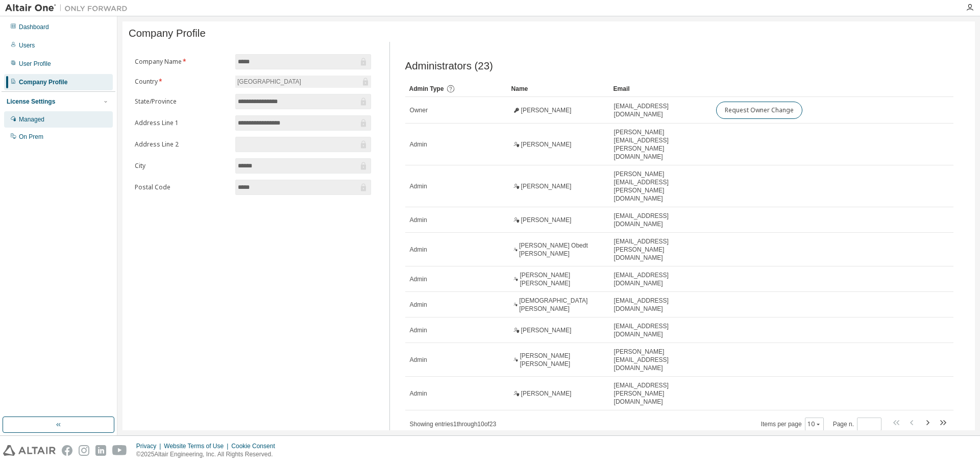  Describe the element at coordinates (427, 89) in the screenshot. I see `span: Admin Type` at that location.